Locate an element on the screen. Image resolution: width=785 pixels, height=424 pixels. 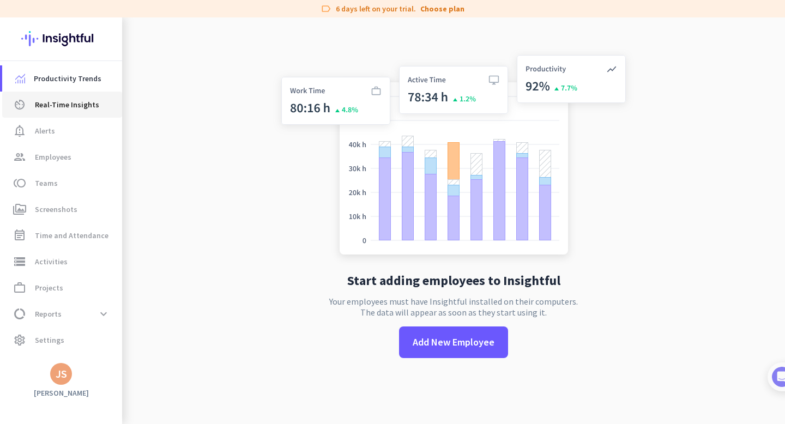
a: work_outlineProjects is located at coordinates (62, 288).